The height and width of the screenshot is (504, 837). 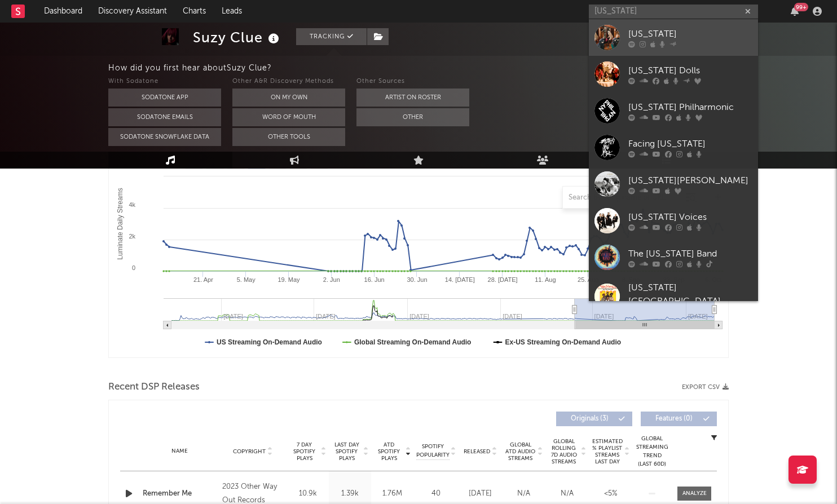 I want to click on div: 10.9k, so click(x=307, y=494).